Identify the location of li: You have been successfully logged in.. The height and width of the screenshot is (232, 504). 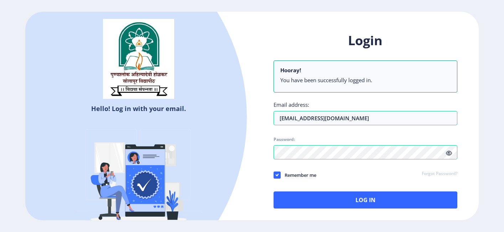
(365, 80).